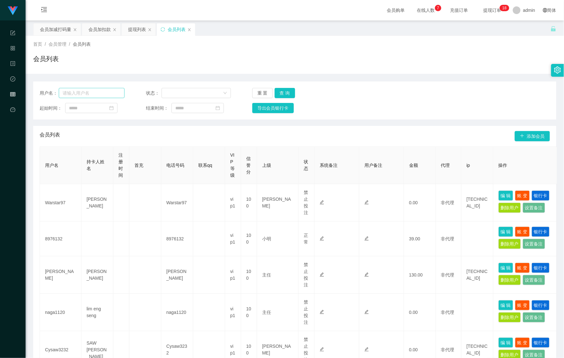  I want to click on td: lim eng seng, so click(97, 312).